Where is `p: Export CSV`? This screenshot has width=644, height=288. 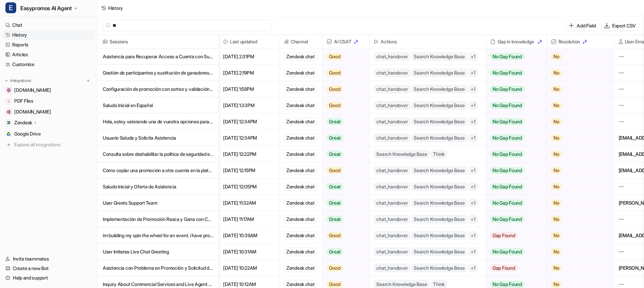
p: Export CSV is located at coordinates (624, 25).